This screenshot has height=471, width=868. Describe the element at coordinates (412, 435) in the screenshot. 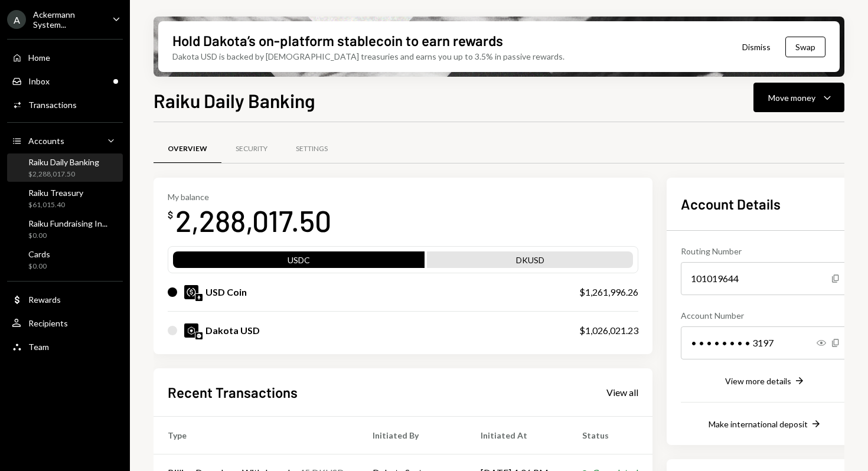

I see `th: Initiated By` at that location.